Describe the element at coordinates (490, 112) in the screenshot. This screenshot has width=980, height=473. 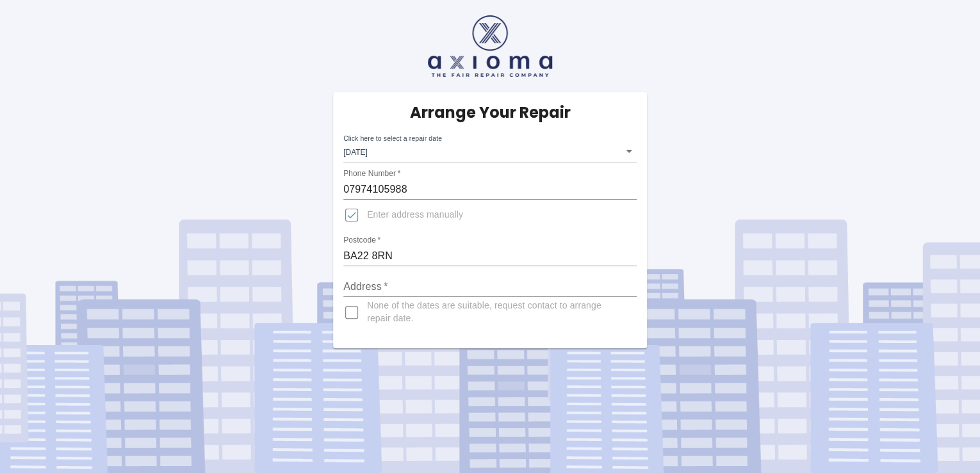
I see `h5: Arrange Your Repair` at that location.